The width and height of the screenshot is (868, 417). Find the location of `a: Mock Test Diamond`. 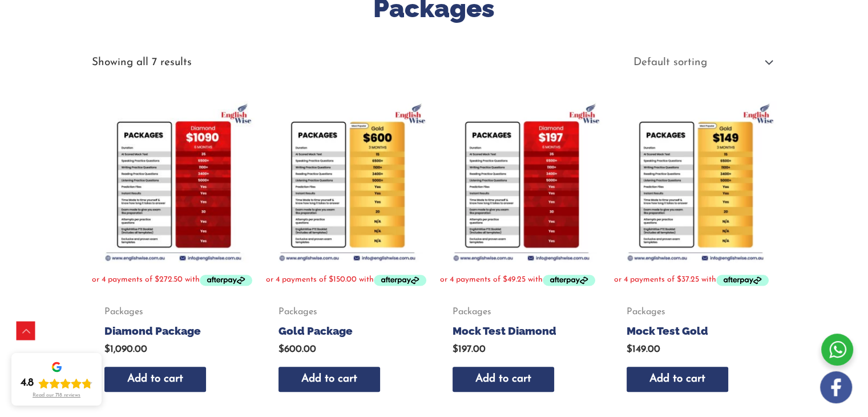

a: Mock Test Diamond is located at coordinates (520, 334).